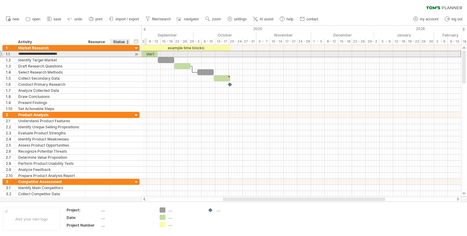 Image resolution: width=467 pixels, height=236 pixels. I want to click on span: AI assist, so click(266, 19).